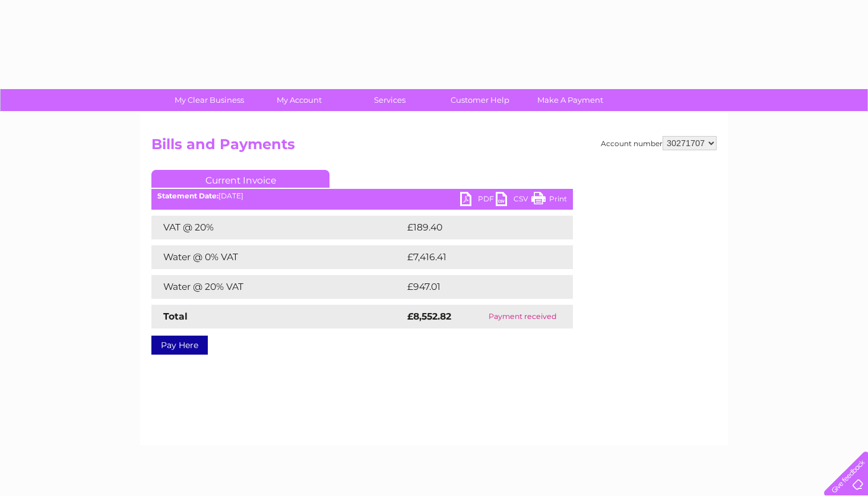  Describe the element at coordinates (478, 257) in the screenshot. I see `td: £7,416.41` at that location.